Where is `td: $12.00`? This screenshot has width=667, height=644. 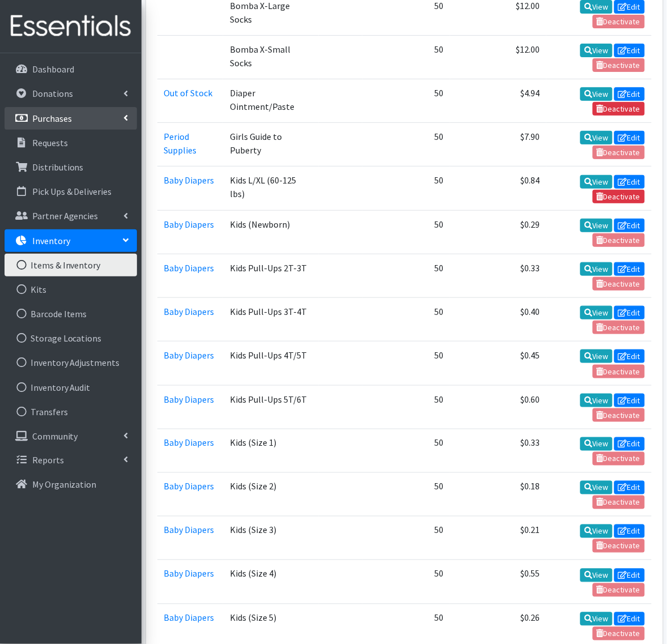
td: $12.00 is located at coordinates (498, 57).